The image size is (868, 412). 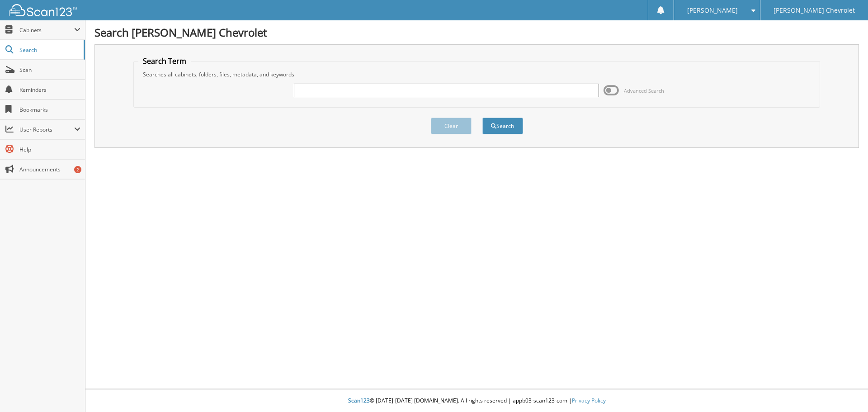 What do you see at coordinates (477, 74) in the screenshot?
I see `div: Searches all cabinets, folders, files, metadata, and keywords` at bounding box center [477, 74].